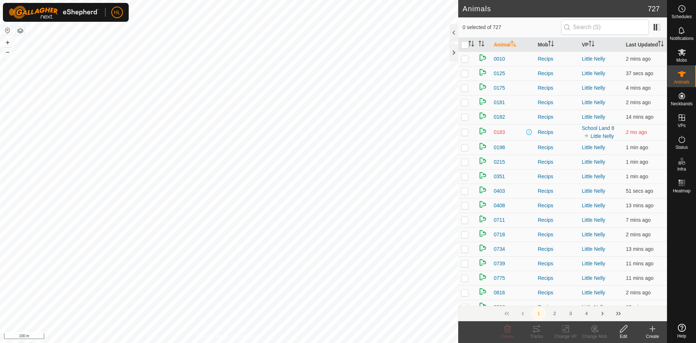 This screenshot has width=696, height=343. What do you see at coordinates (638, 220) in the screenshot?
I see `span: 9 Sept 2025, 1:51 pm` at bounding box center [638, 220].